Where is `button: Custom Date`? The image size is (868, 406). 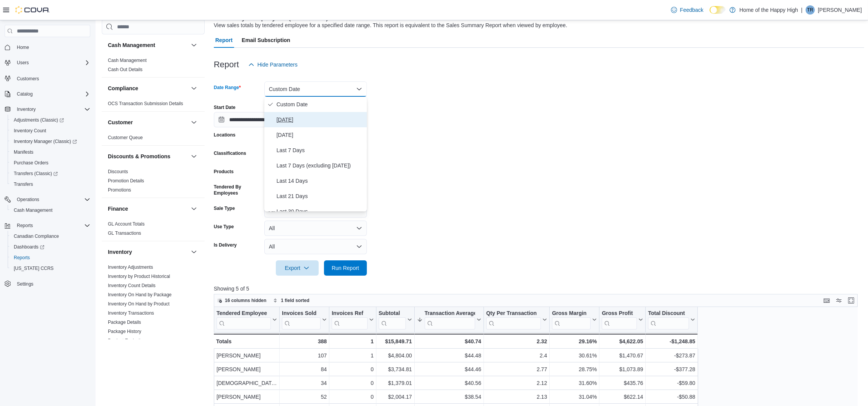
button: Custom Date is located at coordinates (315, 89).